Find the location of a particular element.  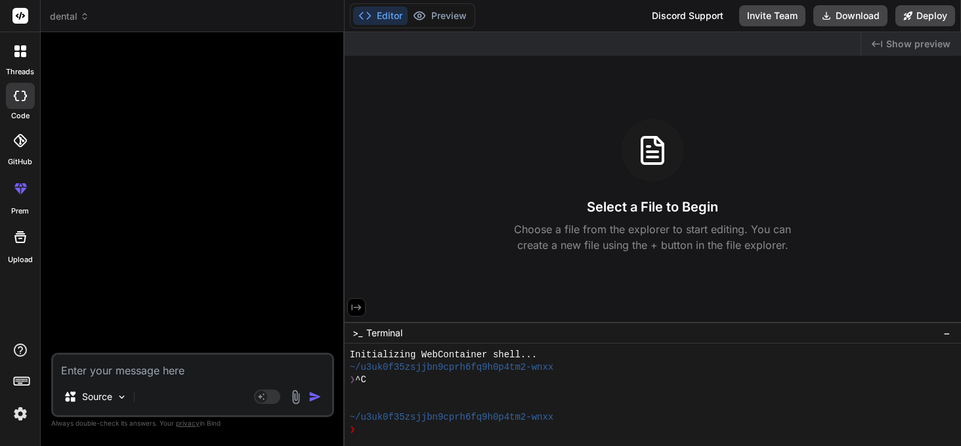

button: Invite Team is located at coordinates (772, 16).